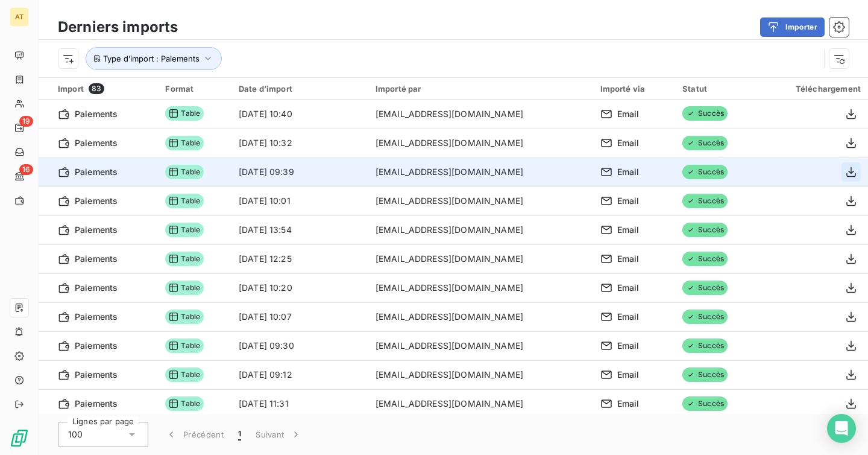 The height and width of the screenshot is (455, 868). I want to click on div: Statut, so click(716, 89).